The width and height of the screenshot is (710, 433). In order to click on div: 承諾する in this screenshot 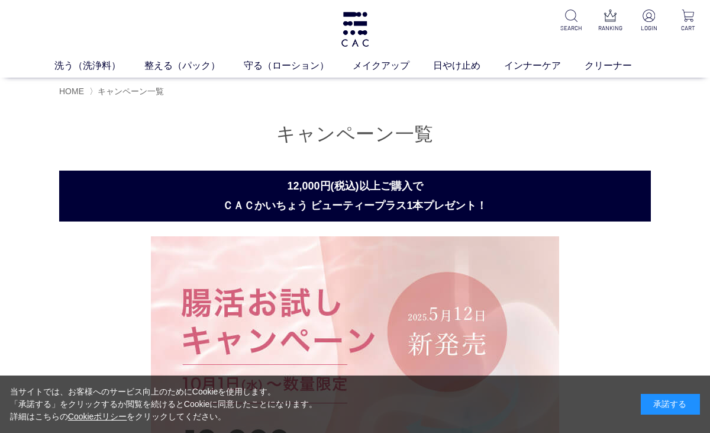, I will do `click(671, 404)`.